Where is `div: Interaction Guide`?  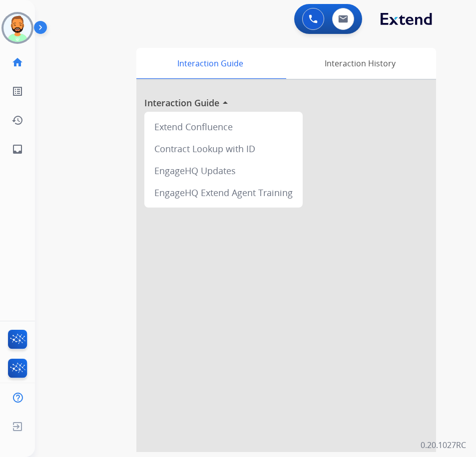
div: Interaction Guide is located at coordinates (210, 64).